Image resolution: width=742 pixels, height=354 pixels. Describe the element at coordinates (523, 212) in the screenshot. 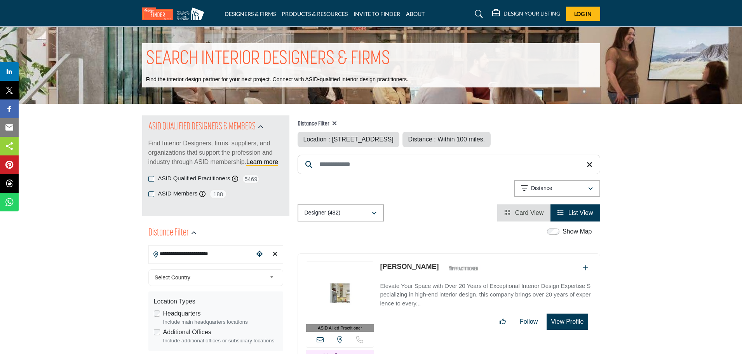

I see `a: View Card` at that location.